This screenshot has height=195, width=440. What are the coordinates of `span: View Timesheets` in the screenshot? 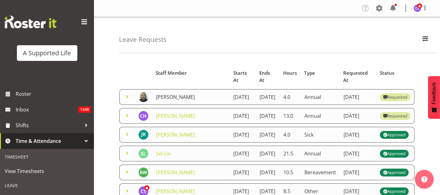 It's located at (47, 171).